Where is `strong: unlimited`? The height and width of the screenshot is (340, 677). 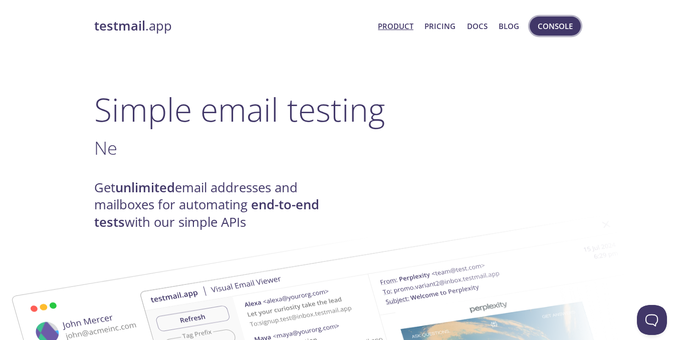 strong: unlimited is located at coordinates (145, 188).